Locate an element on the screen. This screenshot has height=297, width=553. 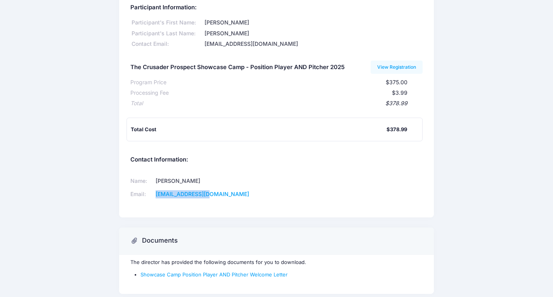
div: Total is located at coordinates (137, 103).